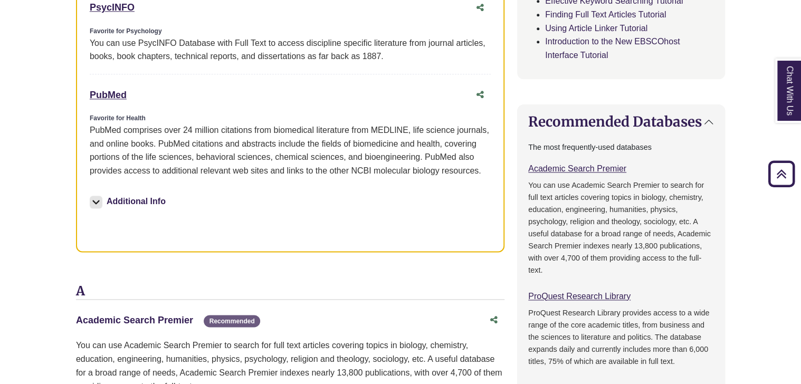 The width and height of the screenshot is (801, 384). I want to click on button: Recommended Databases, so click(621, 121).